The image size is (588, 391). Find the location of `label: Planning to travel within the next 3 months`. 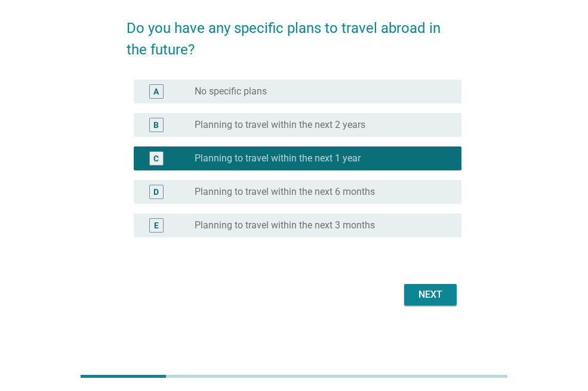

label: Planning to travel within the next 3 months is located at coordinates (285, 225).